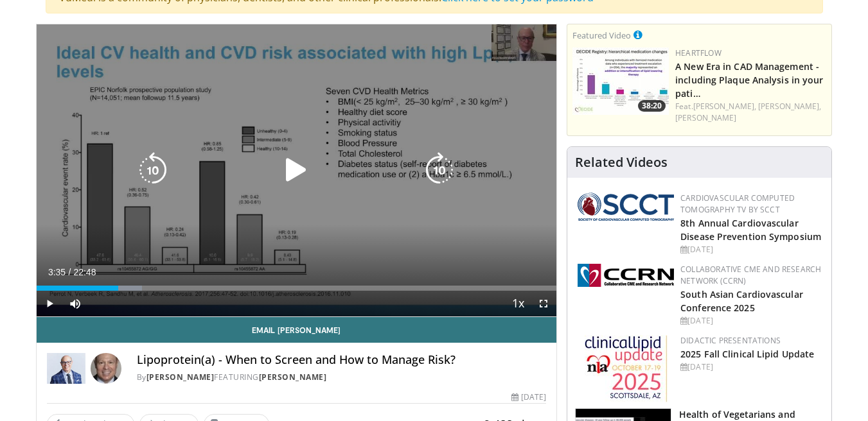  Describe the element at coordinates (56, 273) in the screenshot. I see `span: 3:35` at that location.